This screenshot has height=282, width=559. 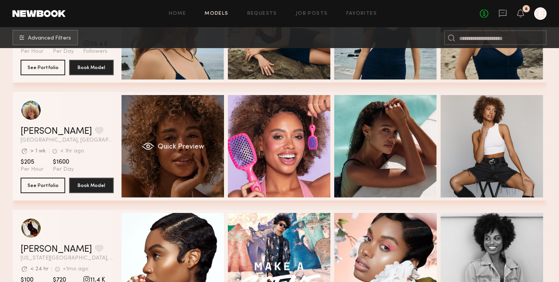 What do you see at coordinates (262, 14) in the screenshot?
I see `a: Requests` at bounding box center [262, 14].